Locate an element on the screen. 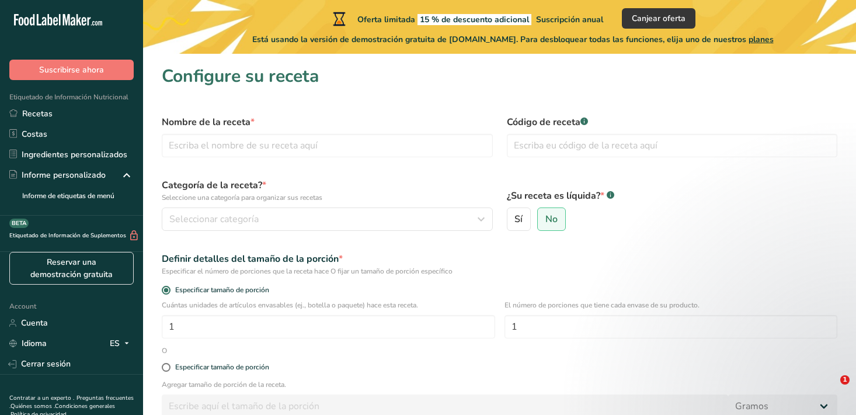 The width and height of the screenshot is (856, 415). p: Seleccione una categoría para organizar sus recetas is located at coordinates (327, 197).